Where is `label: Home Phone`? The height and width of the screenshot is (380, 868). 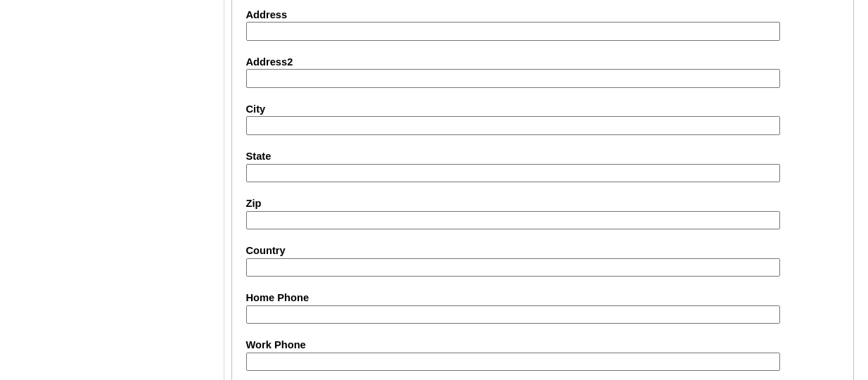
label: Home Phone is located at coordinates (543, 297).